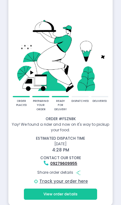 The width and height of the screenshot is (121, 205). Describe the element at coordinates (60, 194) in the screenshot. I see `button: View order details` at that location.